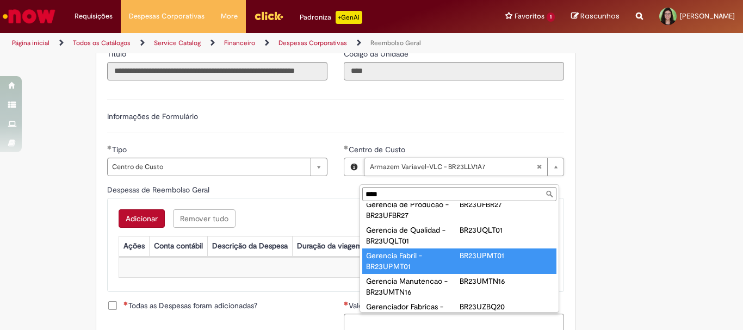 The width and height of the screenshot is (743, 330). Describe the element at coordinates (507, 256) in the screenshot. I see `div: BR23UPMT01` at that location.